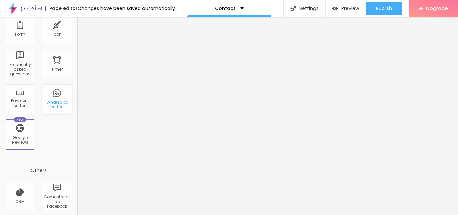  Describe the element at coordinates (57, 105) in the screenshot. I see `div: Whatsapp button` at that location.